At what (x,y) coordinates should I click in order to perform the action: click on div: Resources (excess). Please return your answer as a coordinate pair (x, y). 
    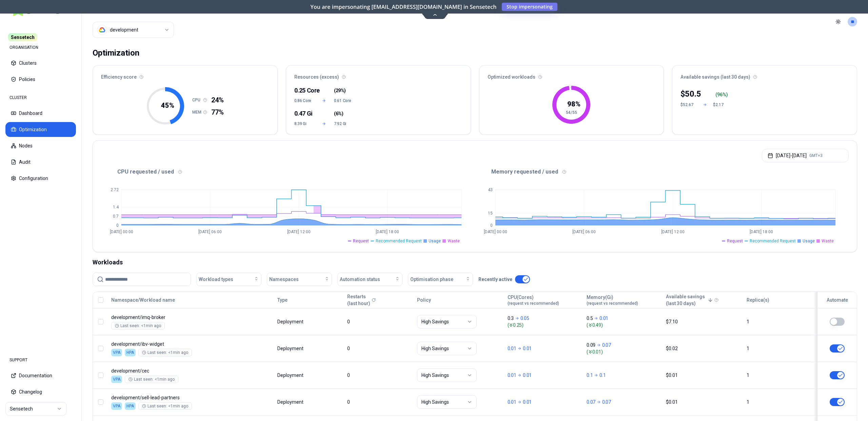
    Looking at the image, I should click on (378, 75).